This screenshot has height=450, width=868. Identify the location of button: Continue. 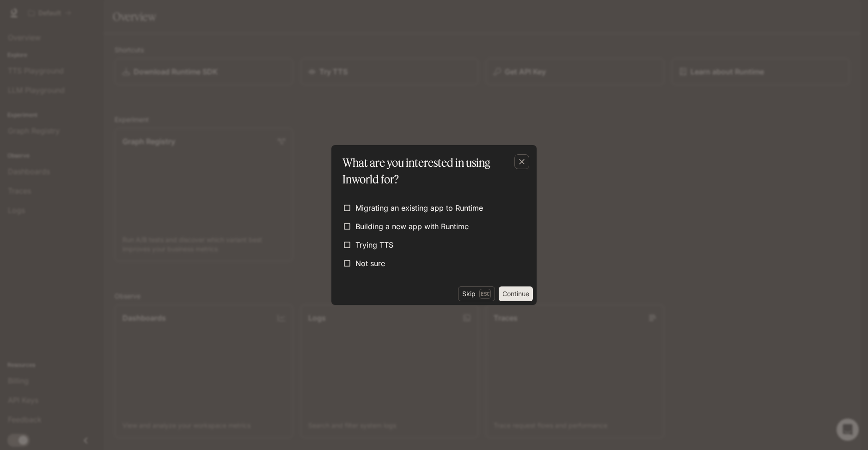
(516, 295).